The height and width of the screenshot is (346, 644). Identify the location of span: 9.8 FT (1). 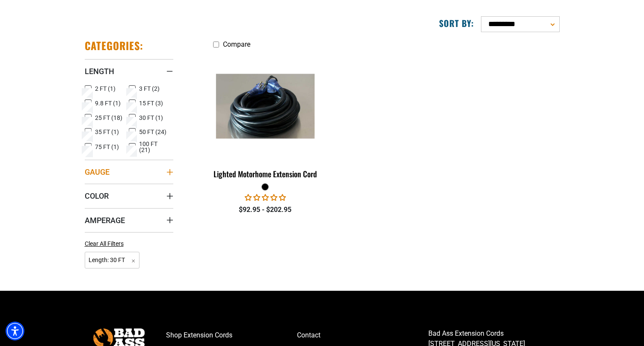
(108, 103).